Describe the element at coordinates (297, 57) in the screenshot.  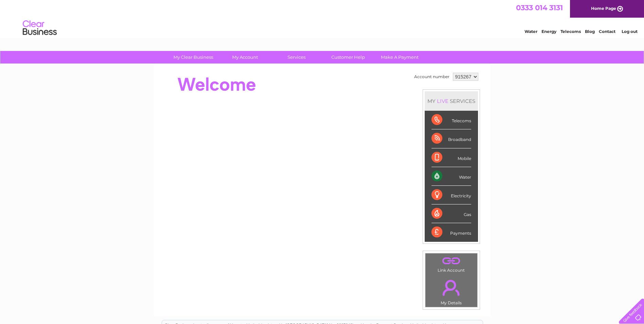
I see `a: Services` at that location.